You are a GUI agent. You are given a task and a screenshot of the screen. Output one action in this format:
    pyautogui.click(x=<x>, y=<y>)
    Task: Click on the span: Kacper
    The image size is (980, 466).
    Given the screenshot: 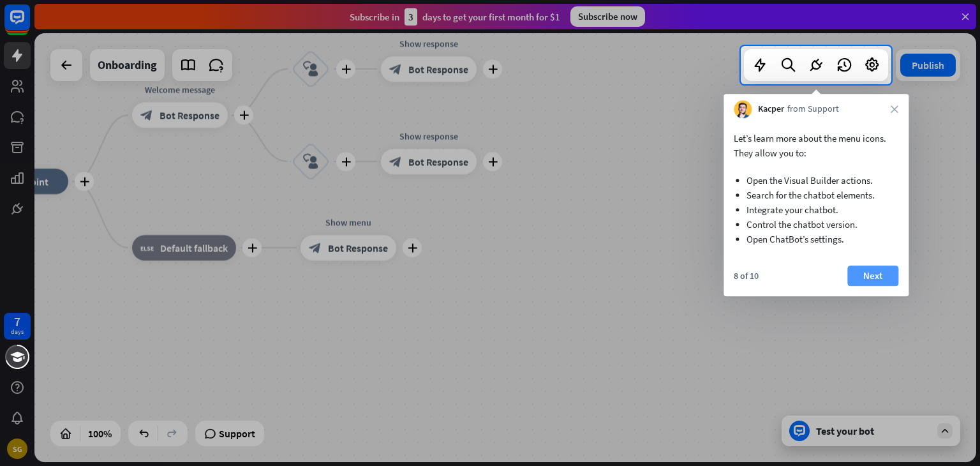 What is the action you would take?
    pyautogui.click(x=771, y=110)
    